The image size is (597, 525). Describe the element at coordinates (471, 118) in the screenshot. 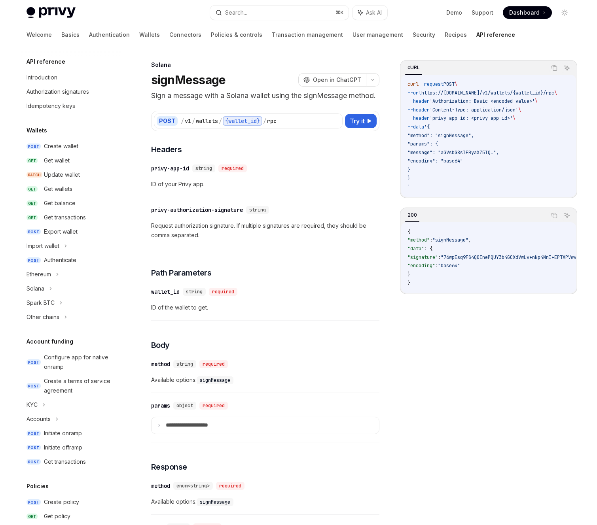

I see `span: 'privy-app-id: <privy-app-id>'` at that location.